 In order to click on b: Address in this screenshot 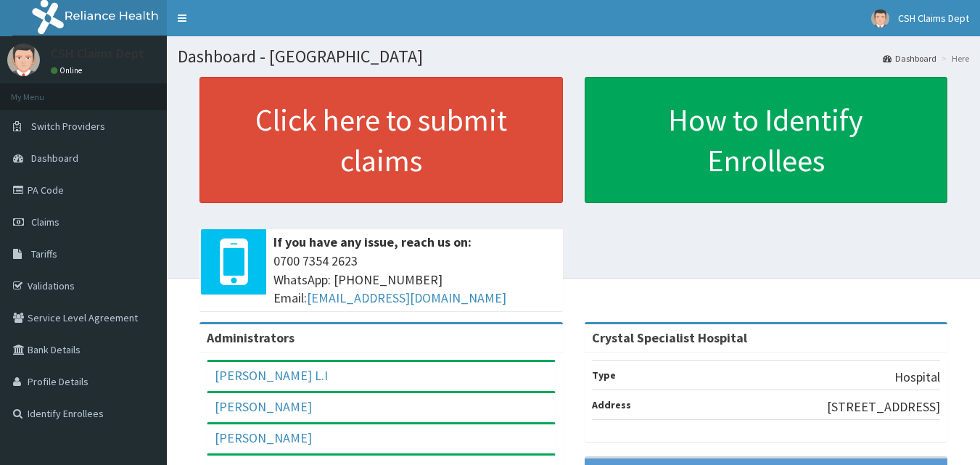, I will do `click(611, 405)`.